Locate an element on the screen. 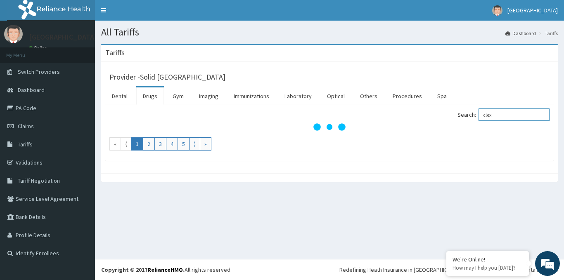  a: Gym is located at coordinates (178, 96).